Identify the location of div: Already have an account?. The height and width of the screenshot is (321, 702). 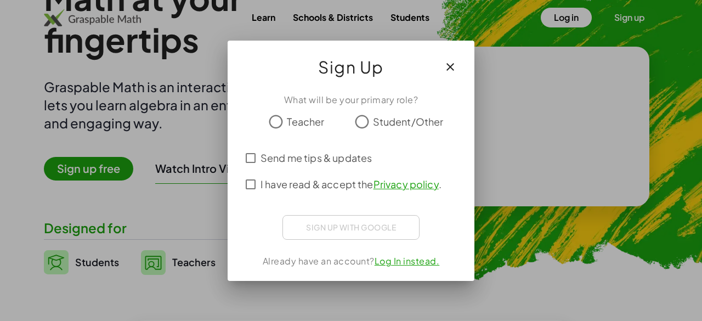
(351, 261).